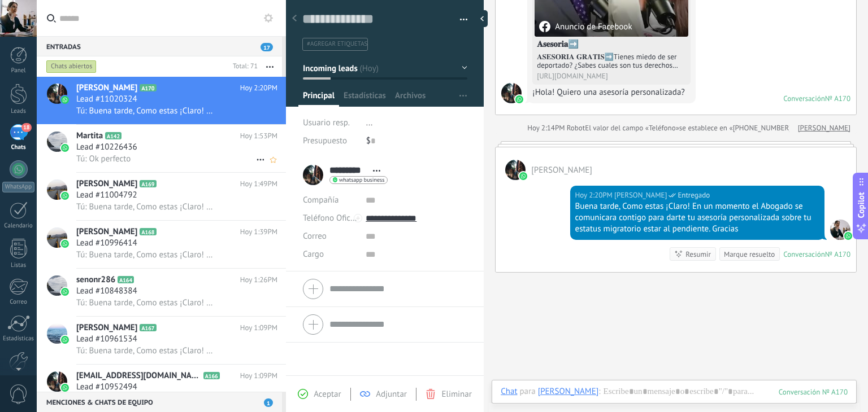  Describe the element at coordinates (841, 230) in the screenshot. I see `span: Susana Rocha` at that location.